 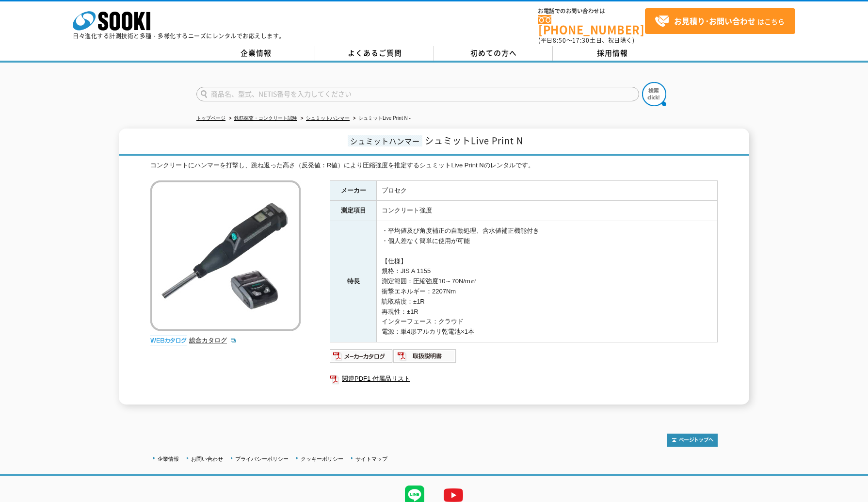 What do you see at coordinates (581, 40) in the screenshot?
I see `span: 17:30` at bounding box center [581, 40].